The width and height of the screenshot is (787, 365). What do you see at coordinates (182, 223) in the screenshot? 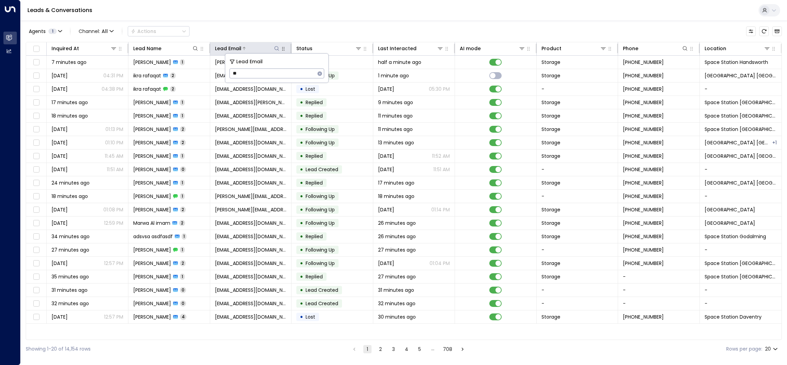
I see `span: 2` at bounding box center [182, 223].